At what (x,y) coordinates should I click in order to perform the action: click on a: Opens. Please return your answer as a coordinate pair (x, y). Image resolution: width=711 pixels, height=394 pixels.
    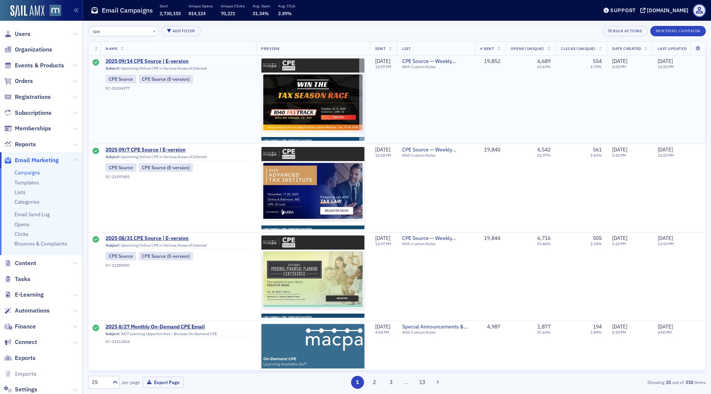
    Looking at the image, I should click on (22, 225).